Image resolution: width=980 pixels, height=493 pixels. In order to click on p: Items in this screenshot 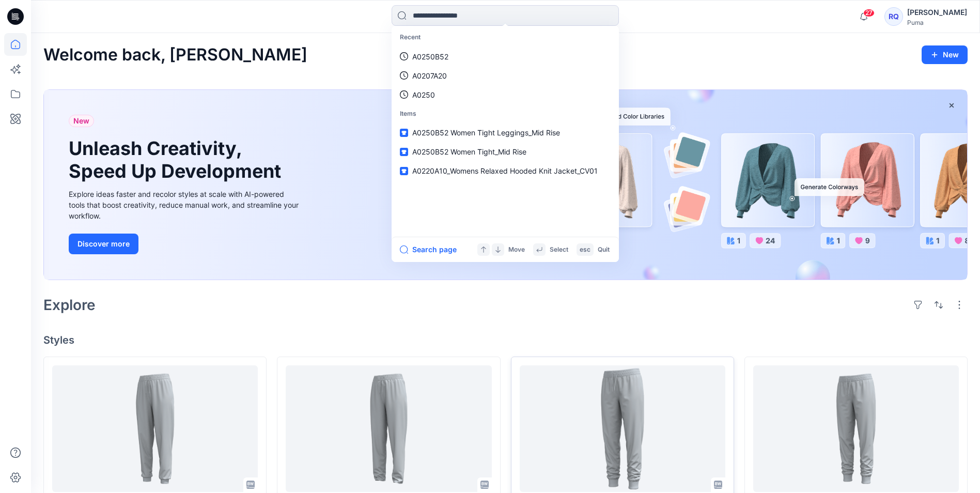, I will do `click(505, 114)`.